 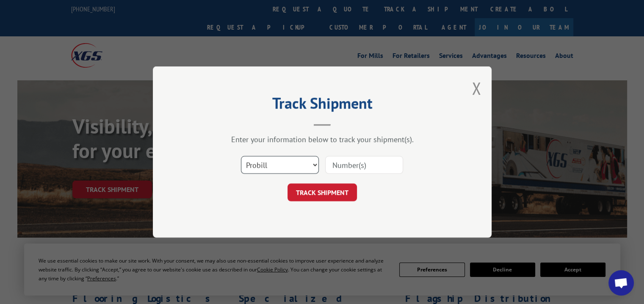 What do you see at coordinates (364, 165) in the screenshot?
I see `input: Number(s)` at bounding box center [364, 165].